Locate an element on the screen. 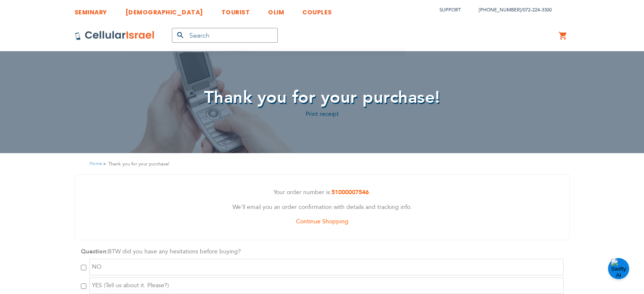 The image size is (644, 294). a: Support is located at coordinates (450, 10).